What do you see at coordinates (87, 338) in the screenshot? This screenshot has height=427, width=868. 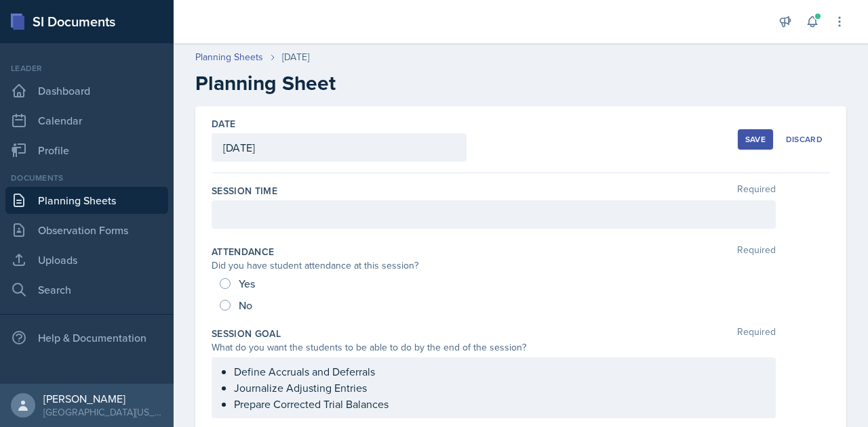 I see `div: Help & Documentation` at bounding box center [87, 338].